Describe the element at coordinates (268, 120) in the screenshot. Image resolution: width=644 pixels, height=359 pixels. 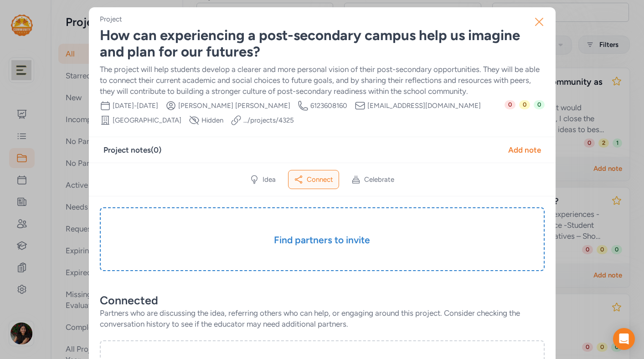
I see `a: .../projects/4325` at that location.